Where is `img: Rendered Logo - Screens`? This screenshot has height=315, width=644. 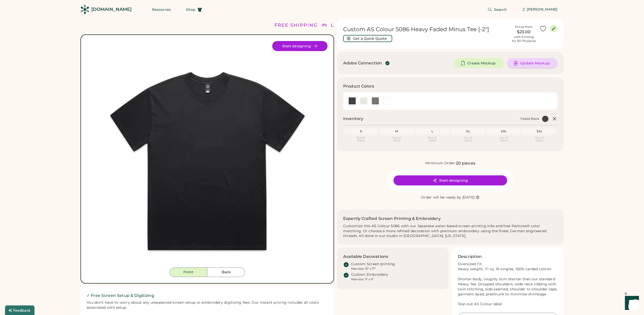 img: Rendered Logo - Screens is located at coordinates (85, 10).